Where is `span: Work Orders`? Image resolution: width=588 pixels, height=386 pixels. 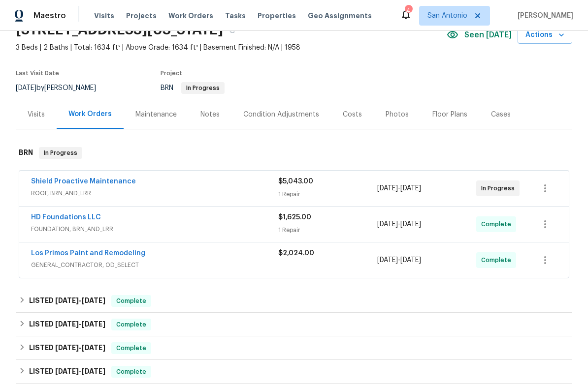
span: Work Orders is located at coordinates (191, 16).